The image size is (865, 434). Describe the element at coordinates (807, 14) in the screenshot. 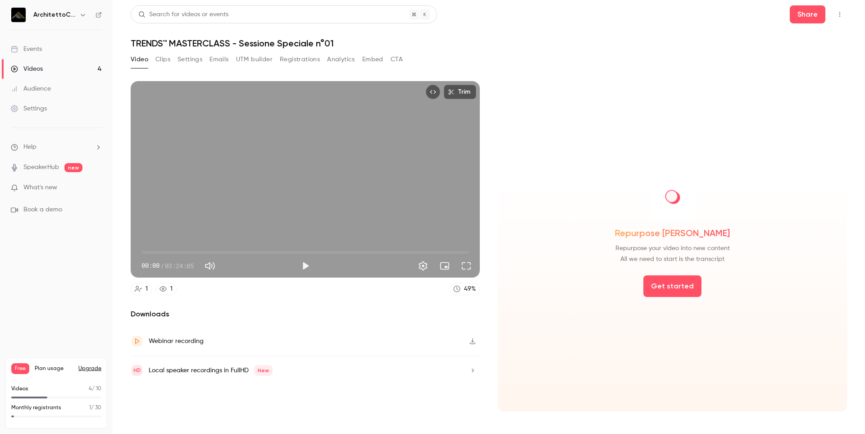

I see `button: Share` at that location.